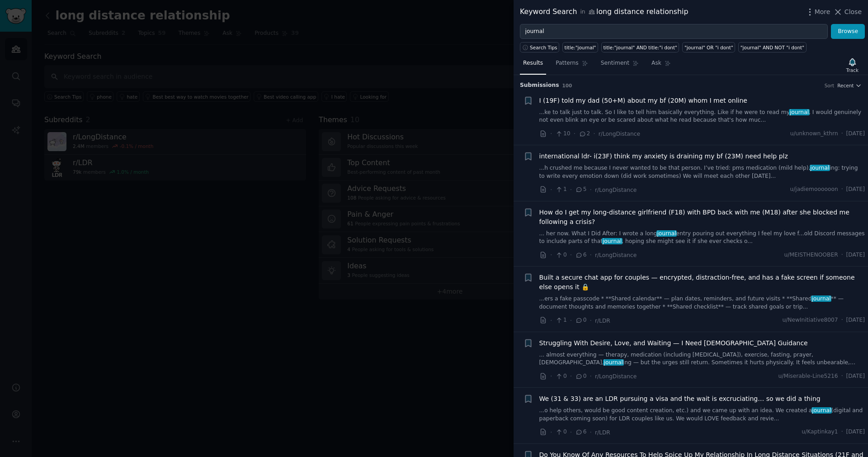 Image resolution: width=868 pixels, height=457 pixels. Describe the element at coordinates (533, 65) in the screenshot. I see `a: Results` at that location.